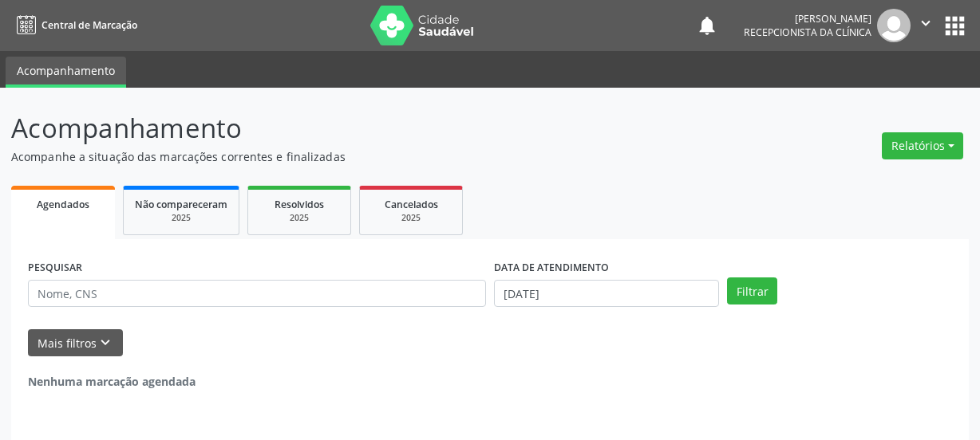 The image size is (980, 440). I want to click on span: Central de Marcação, so click(89, 24).